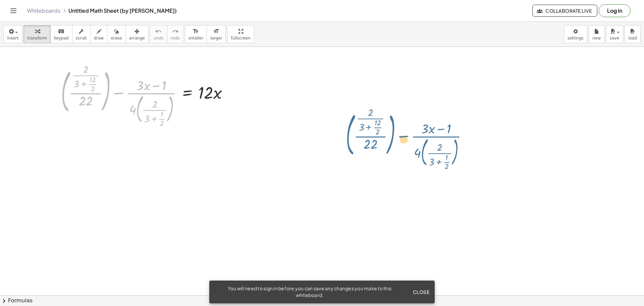 The image size is (644, 306). I want to click on span: larger, so click(216, 38).